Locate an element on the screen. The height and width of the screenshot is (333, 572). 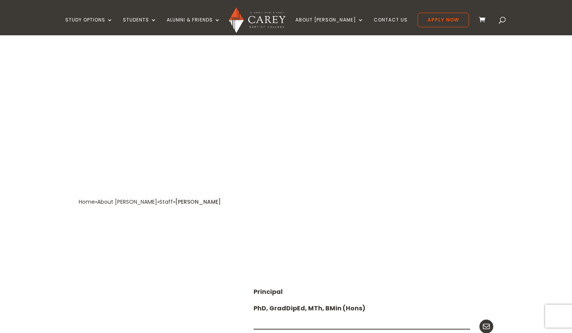
a: Home is located at coordinates (87, 202).